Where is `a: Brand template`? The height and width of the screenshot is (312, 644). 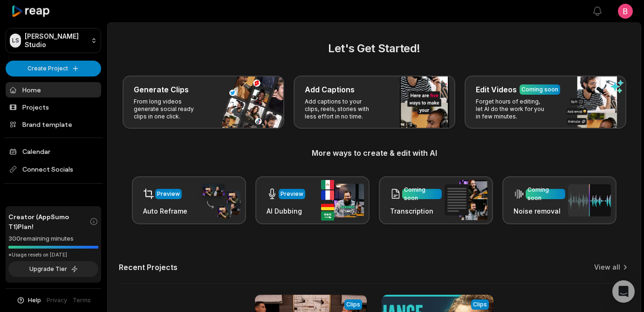
a: Brand template is located at coordinates (53, 124).